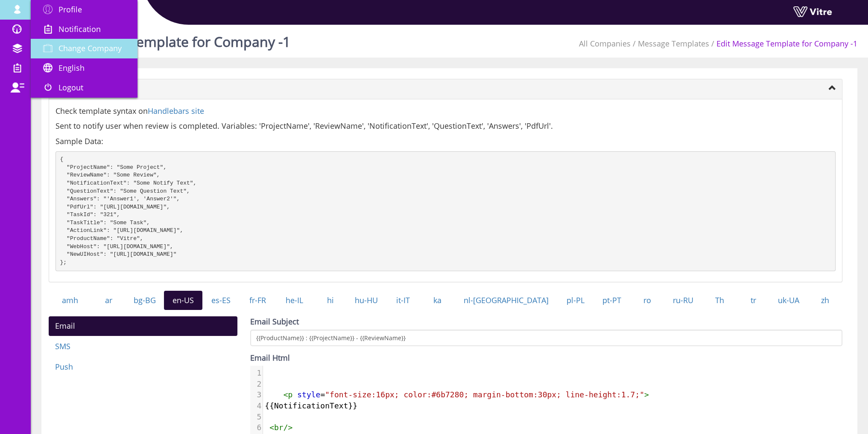 The height and width of the screenshot is (434, 868). I want to click on a: hi, so click(330, 301).